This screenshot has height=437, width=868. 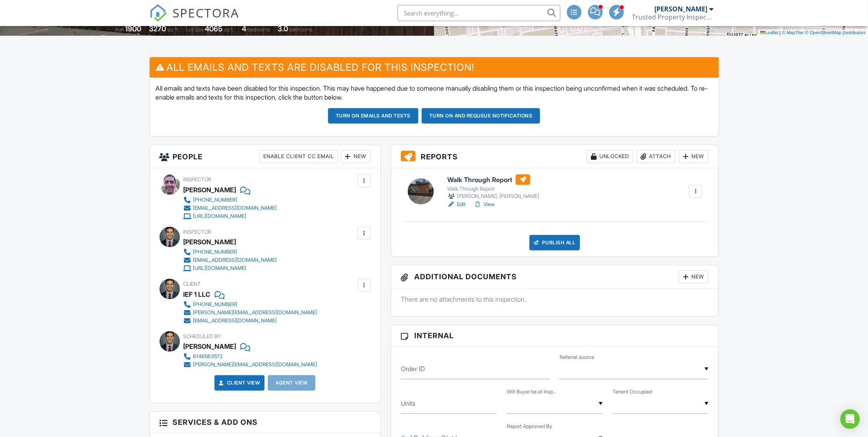 What do you see at coordinates (479, 13) in the screenshot?
I see `input: Search everything...` at bounding box center [479, 13].